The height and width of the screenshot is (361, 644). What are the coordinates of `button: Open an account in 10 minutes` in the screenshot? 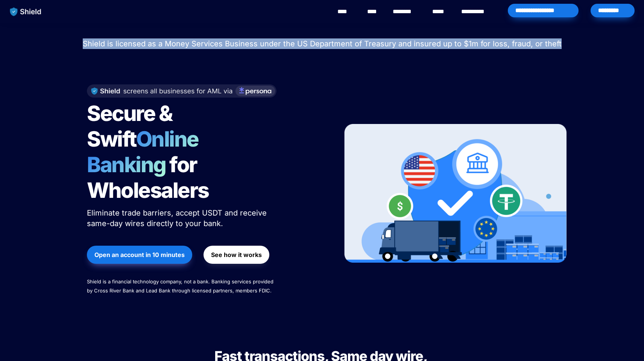 It's located at (139, 255).